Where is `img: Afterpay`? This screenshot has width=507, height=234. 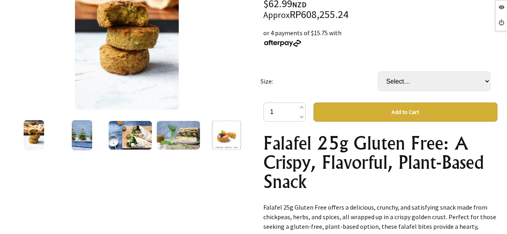
img: Afterpay is located at coordinates (282, 43).